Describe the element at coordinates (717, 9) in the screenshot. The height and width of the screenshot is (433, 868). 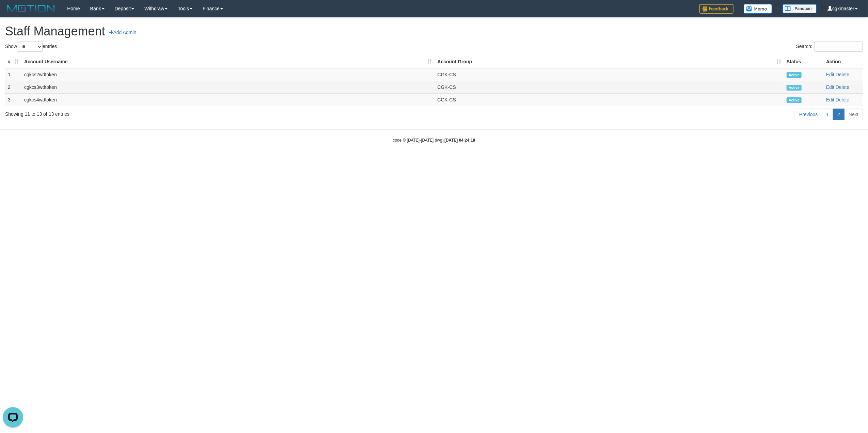
I see `img: Feedback.jpg` at that location.